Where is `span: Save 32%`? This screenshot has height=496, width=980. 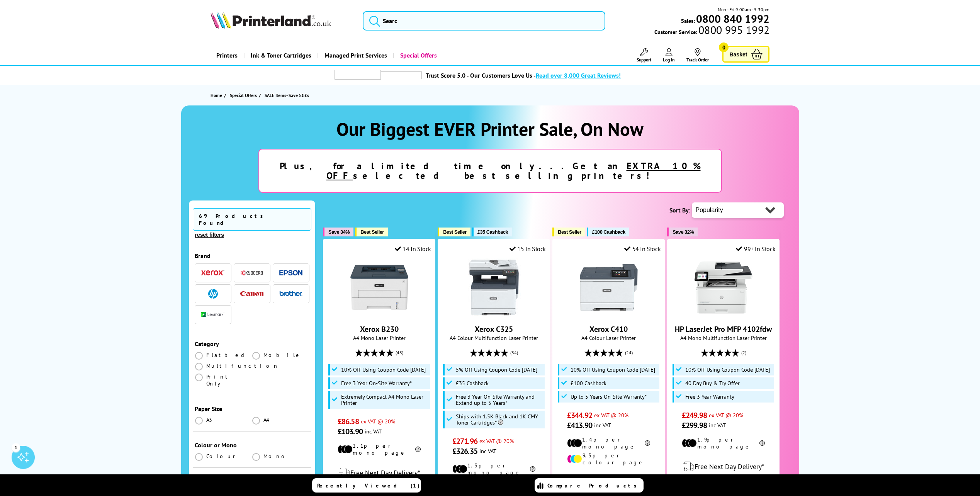
span: Save 32% is located at coordinates (682, 232).